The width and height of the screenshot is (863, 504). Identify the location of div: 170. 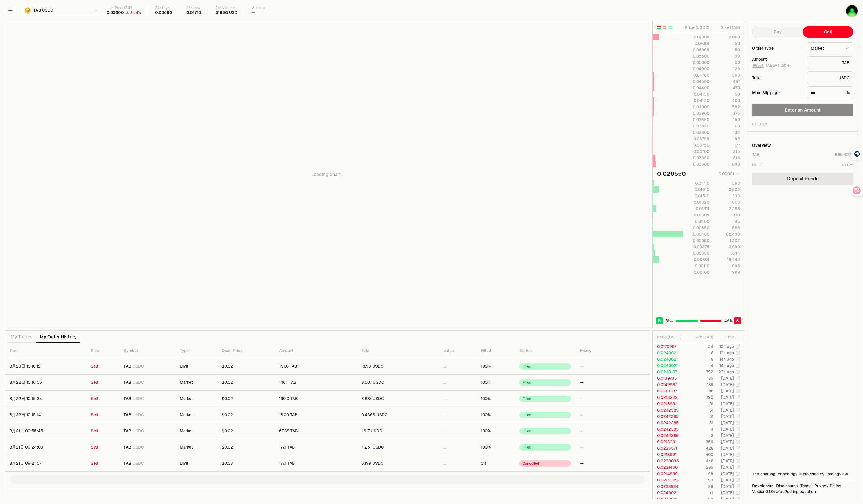
(726, 215).